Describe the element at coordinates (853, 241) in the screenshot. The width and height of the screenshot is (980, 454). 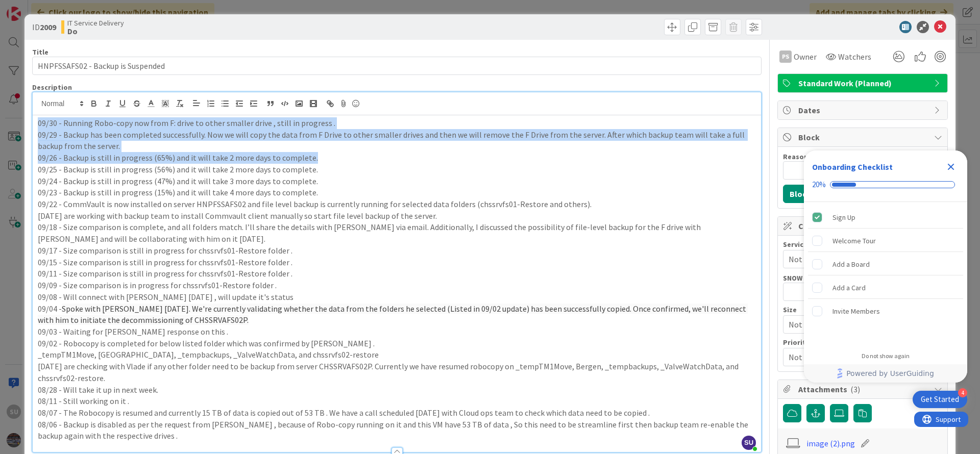
I see `div: Welcome Tour` at that location.